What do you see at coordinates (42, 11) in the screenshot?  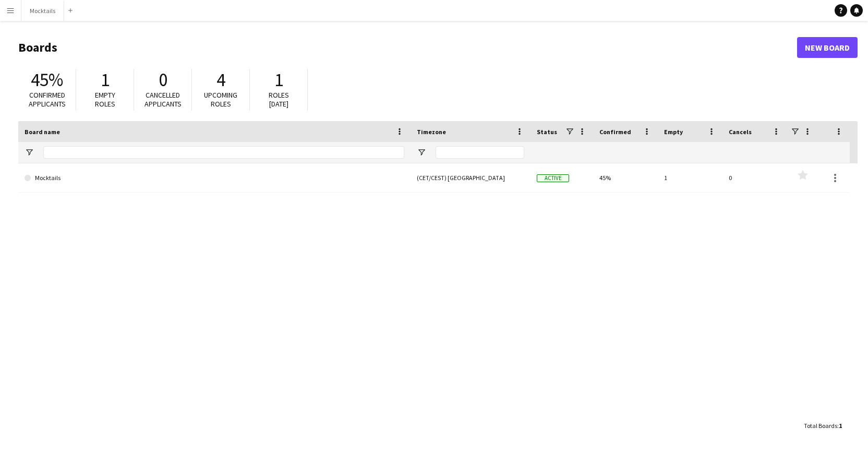 I see `button: Mocktails` at bounding box center [42, 11].